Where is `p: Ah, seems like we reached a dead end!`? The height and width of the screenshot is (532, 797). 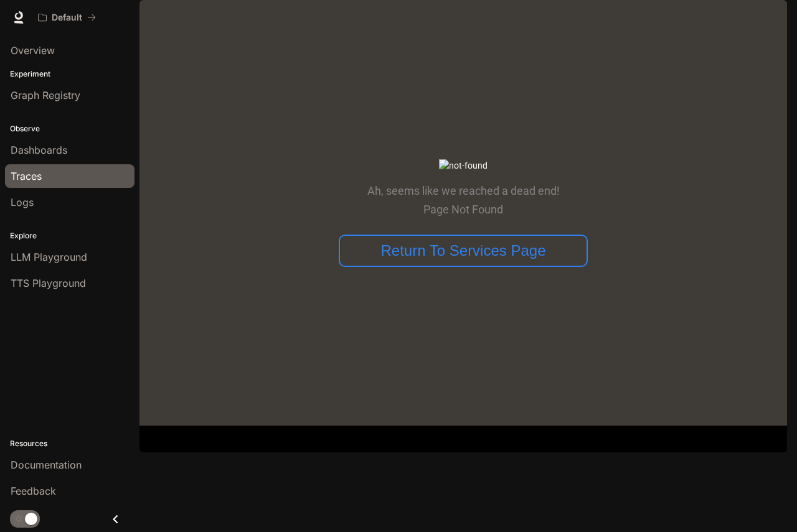 p: Ah, seems like we reached a dead end! is located at coordinates (463, 191).